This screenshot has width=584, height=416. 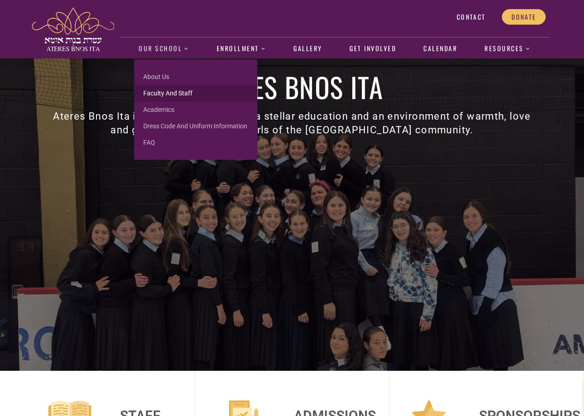 What do you see at coordinates (524, 17) in the screenshot?
I see `span: Donate` at bounding box center [524, 17].